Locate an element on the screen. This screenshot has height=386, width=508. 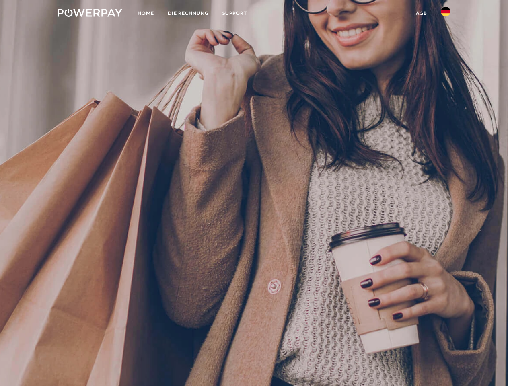
a: DIE RECHNUNG is located at coordinates (188, 13).